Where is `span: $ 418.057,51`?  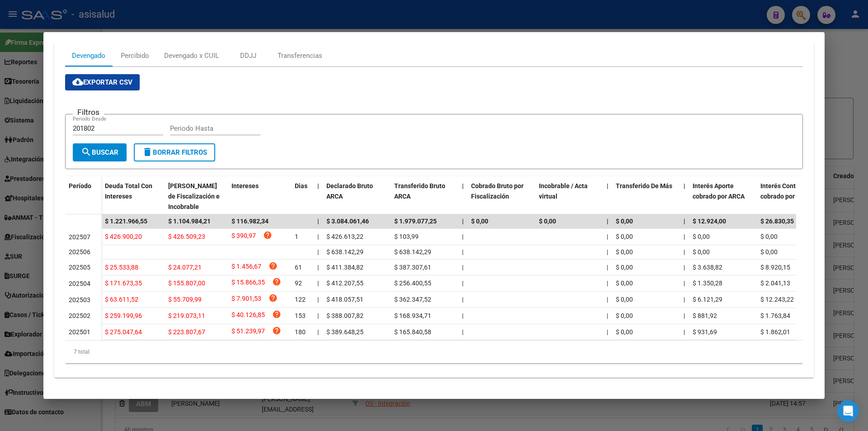
span: $ 418.057,51 is located at coordinates (345, 299).